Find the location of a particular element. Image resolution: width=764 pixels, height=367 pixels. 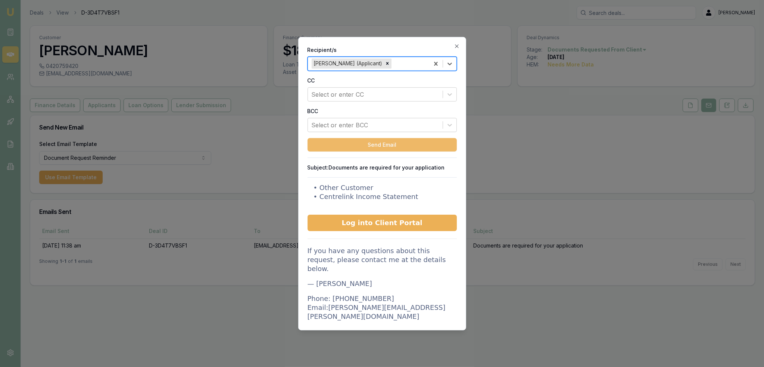

label: BCC is located at coordinates (382, 111).